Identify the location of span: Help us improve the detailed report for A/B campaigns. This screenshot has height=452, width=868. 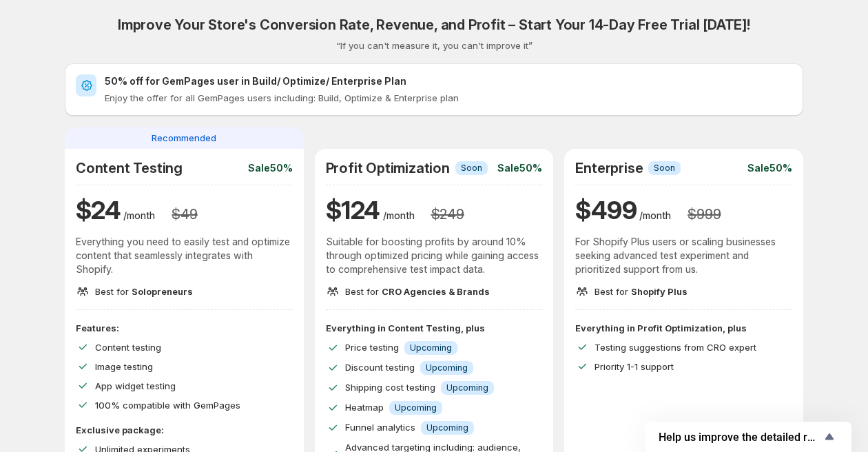
(740, 437).